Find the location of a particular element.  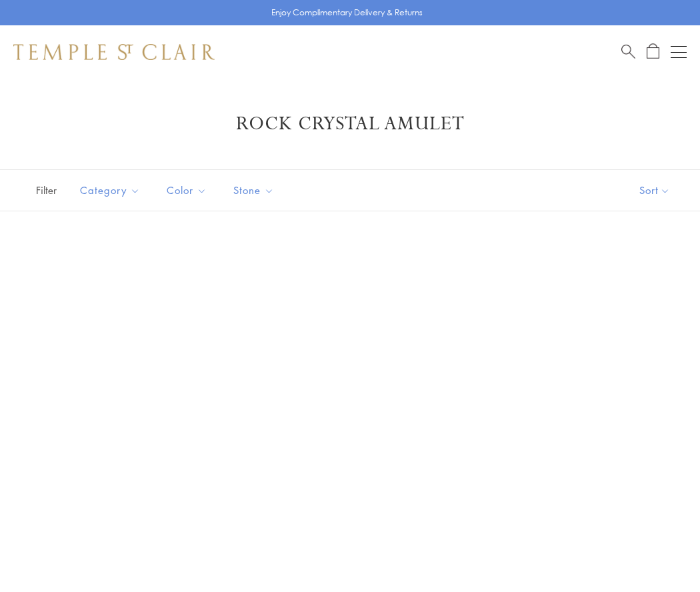

img: Temple St. Clair is located at coordinates (114, 52).